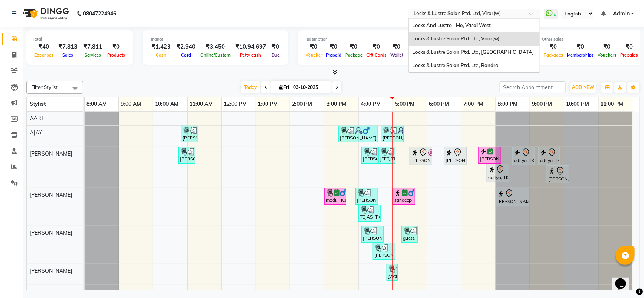 The image size is (644, 298). Describe the element at coordinates (36, 133) in the screenshot. I see `span: AJAY` at that location.